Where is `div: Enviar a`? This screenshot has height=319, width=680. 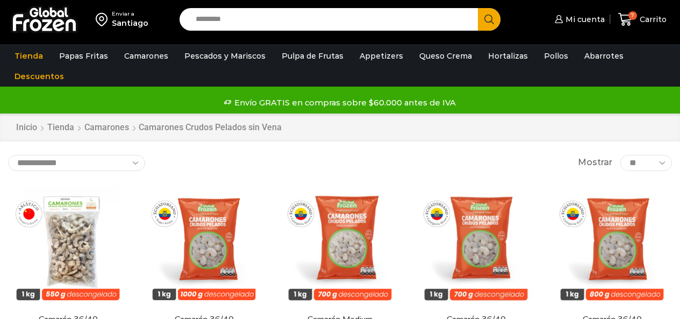
div: Enviar a is located at coordinates (130, 14).